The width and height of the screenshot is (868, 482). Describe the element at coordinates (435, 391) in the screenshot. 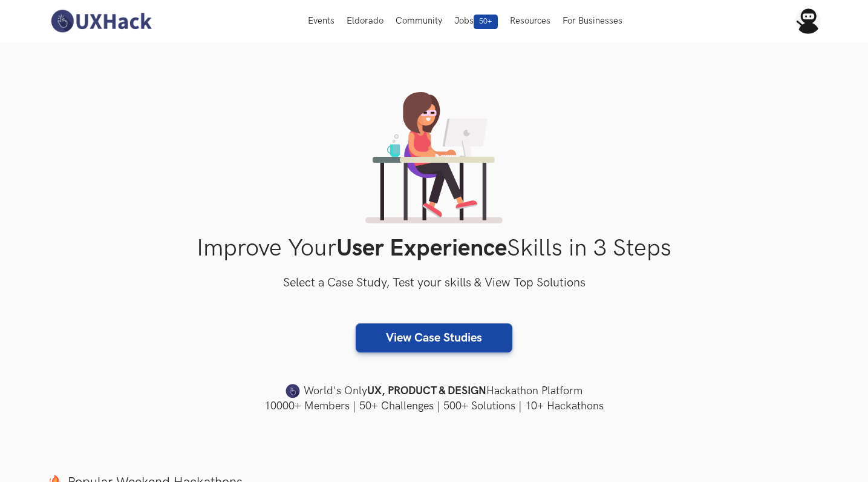

I see `h4: World's Only Hackathon Platform` at that location.